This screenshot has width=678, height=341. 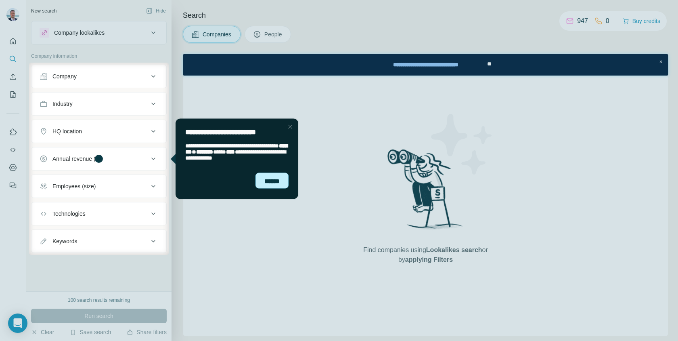 I want to click on div: Watch our October Product update, so click(x=243, y=10).